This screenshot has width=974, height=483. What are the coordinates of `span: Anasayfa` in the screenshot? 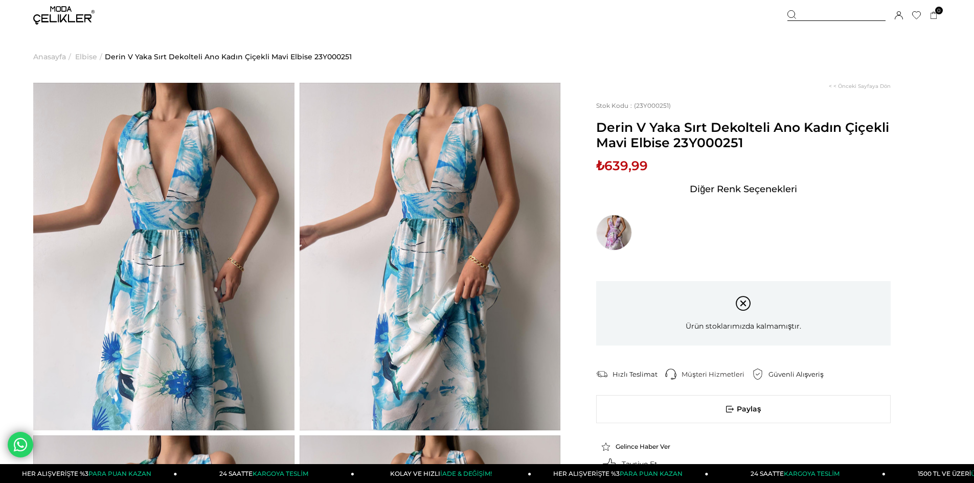 It's located at (50, 57).